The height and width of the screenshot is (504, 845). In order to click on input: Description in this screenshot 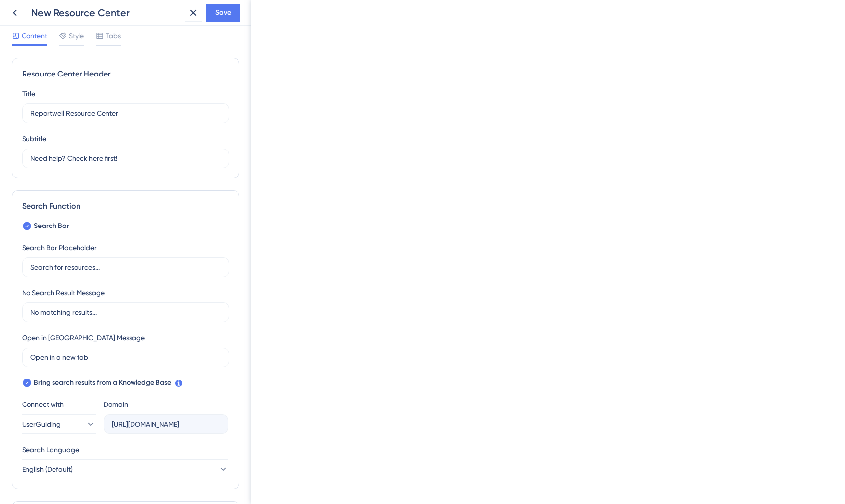, I will do `click(125, 158)`.